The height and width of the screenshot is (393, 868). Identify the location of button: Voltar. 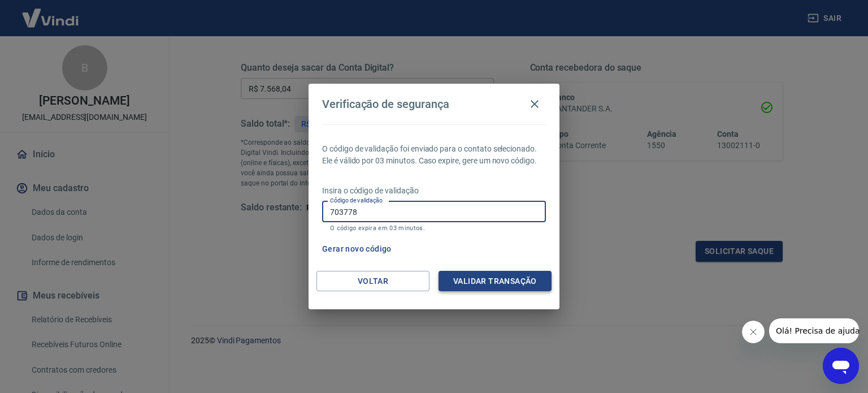
(373, 281).